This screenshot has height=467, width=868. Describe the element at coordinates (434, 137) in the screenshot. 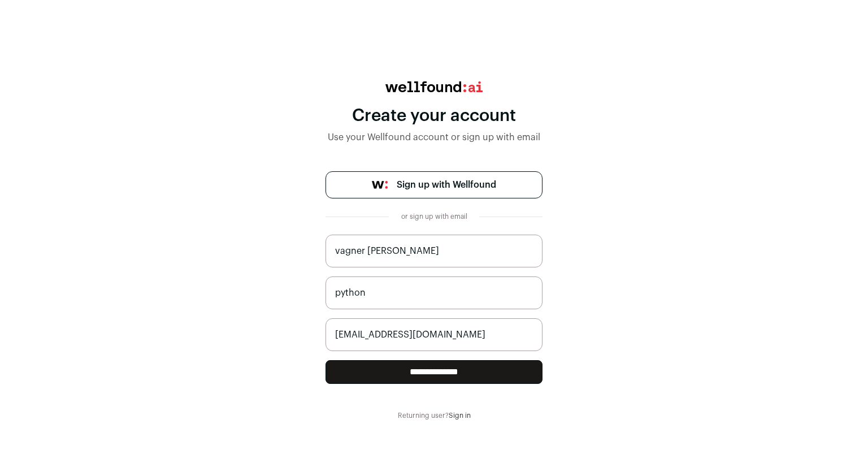

I see `div: Use your Wellfound account or sign up with email` at that location.